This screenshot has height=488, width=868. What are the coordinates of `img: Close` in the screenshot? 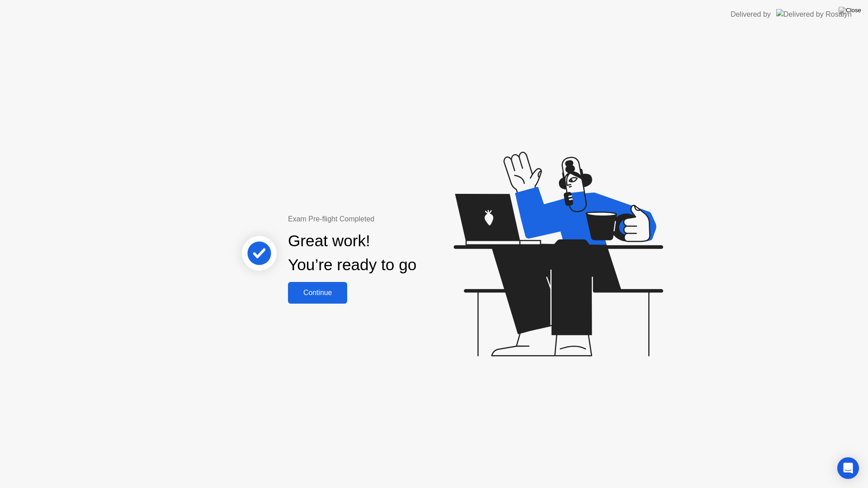 It's located at (850, 10).